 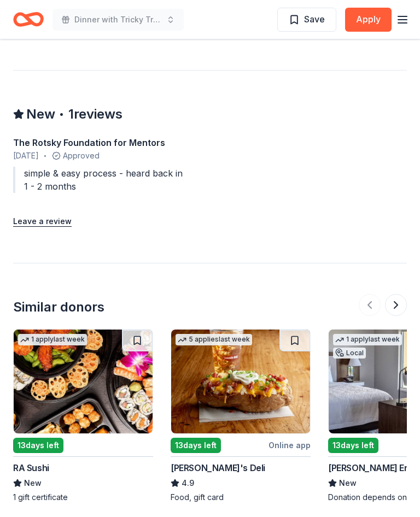 What do you see at coordinates (240, 498) in the screenshot?
I see `div: Food, gift card` at bounding box center [240, 498].